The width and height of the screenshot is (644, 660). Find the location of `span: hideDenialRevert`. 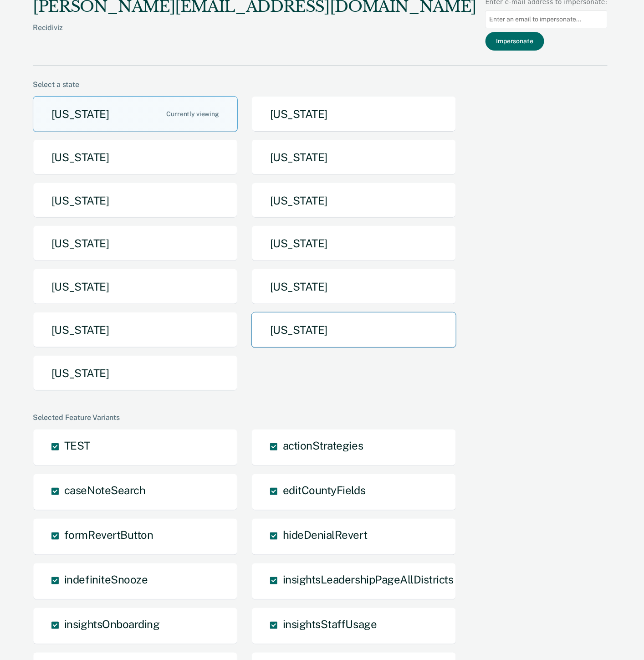

span: hideDenialRevert is located at coordinates (324, 535).